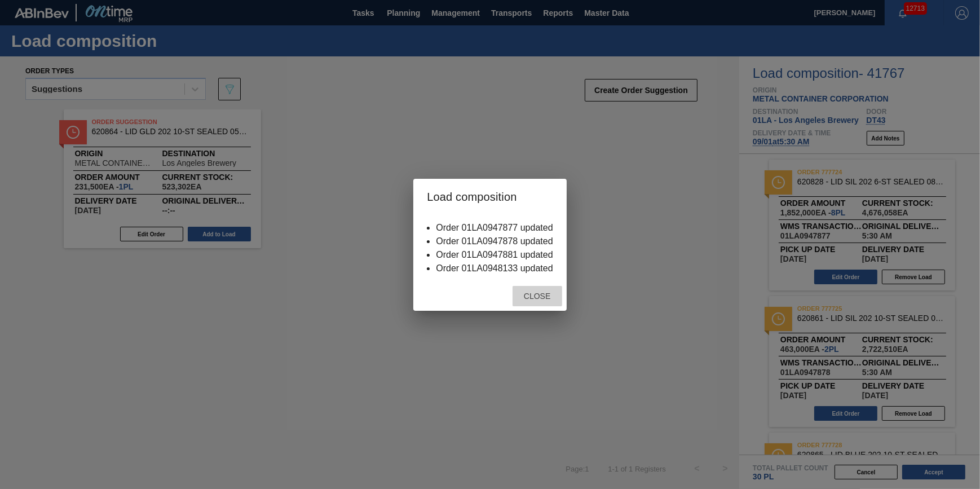  What do you see at coordinates (537, 296) in the screenshot?
I see `span: Close` at bounding box center [537, 296].